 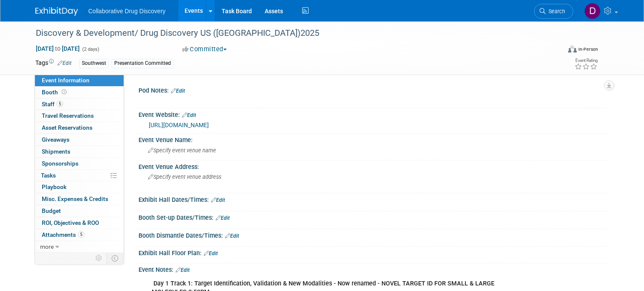 What do you see at coordinates (553, 11) in the screenshot?
I see `a: Search` at bounding box center [553, 11].